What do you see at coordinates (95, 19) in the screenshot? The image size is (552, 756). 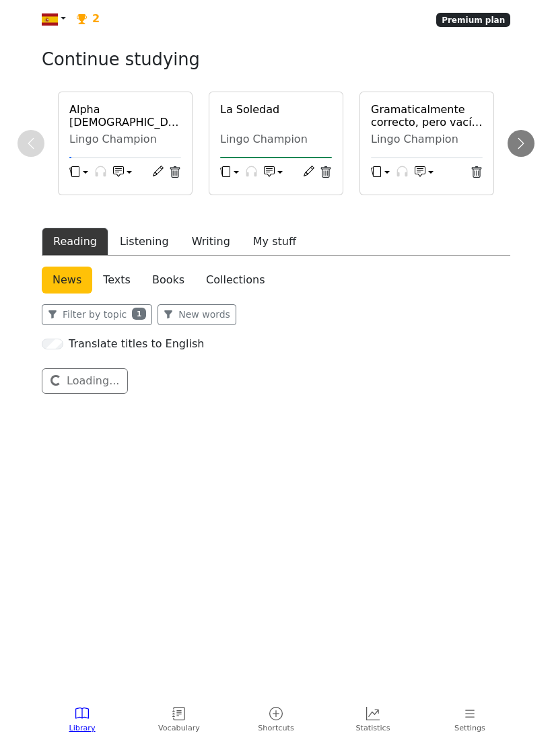 I see `span: 2` at bounding box center [95, 19].